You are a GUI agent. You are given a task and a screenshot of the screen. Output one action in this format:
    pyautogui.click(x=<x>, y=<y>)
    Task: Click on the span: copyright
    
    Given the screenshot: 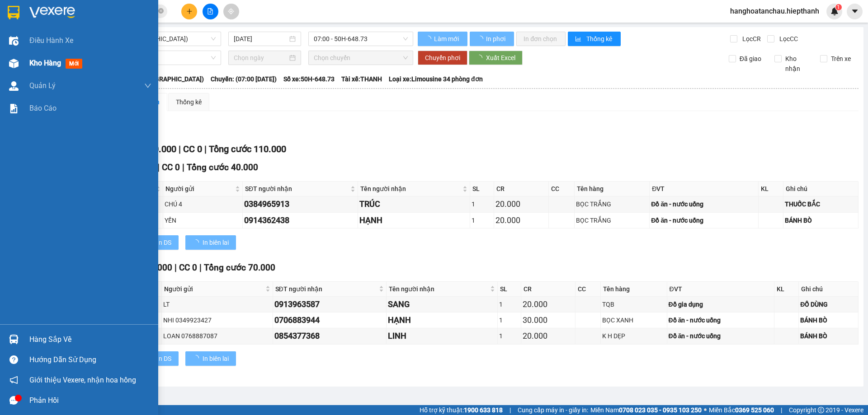 What is the action you would take?
    pyautogui.click(x=821, y=410)
    